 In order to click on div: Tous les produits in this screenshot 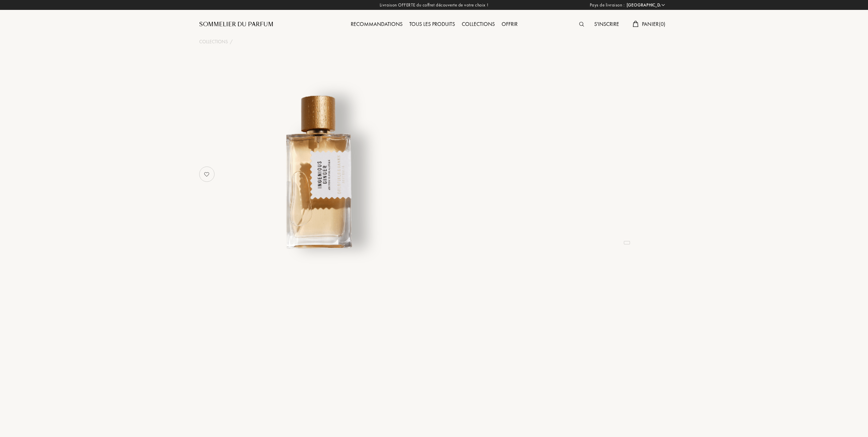, I will do `click(432, 25)`.